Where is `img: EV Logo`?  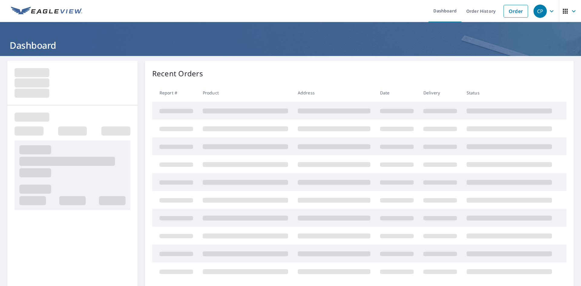 img: EV Logo is located at coordinates (47, 11).